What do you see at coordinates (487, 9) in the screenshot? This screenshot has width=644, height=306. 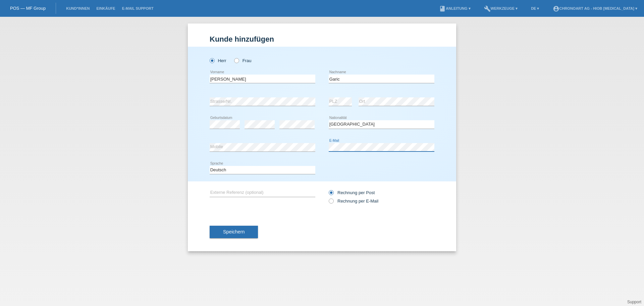 I see `i: build` at bounding box center [487, 9].